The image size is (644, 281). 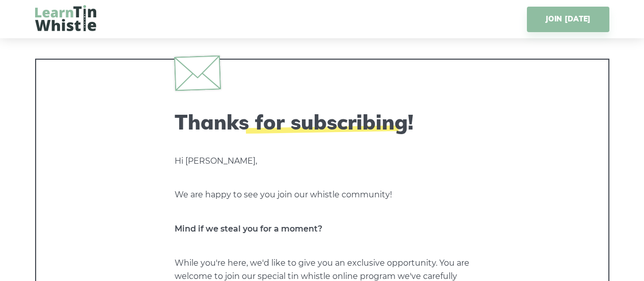 I want to click on strong: Mind if we steal you for a moment?, so click(x=248, y=228).